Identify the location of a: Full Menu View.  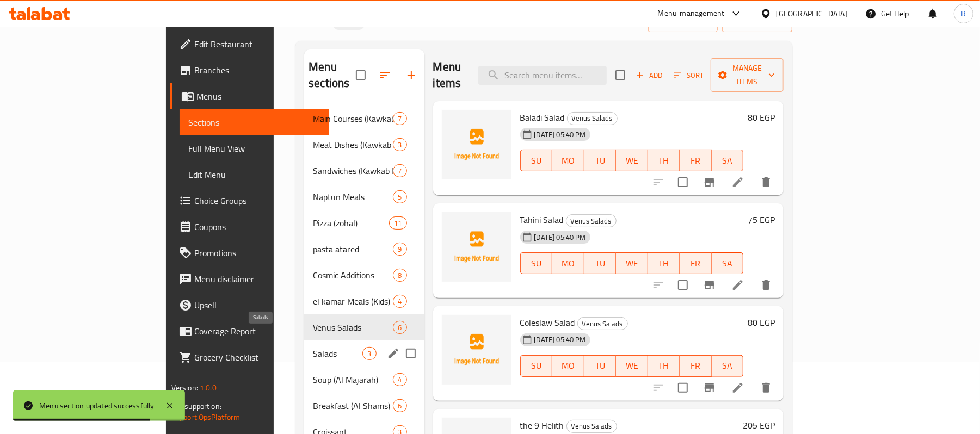
(254, 148).